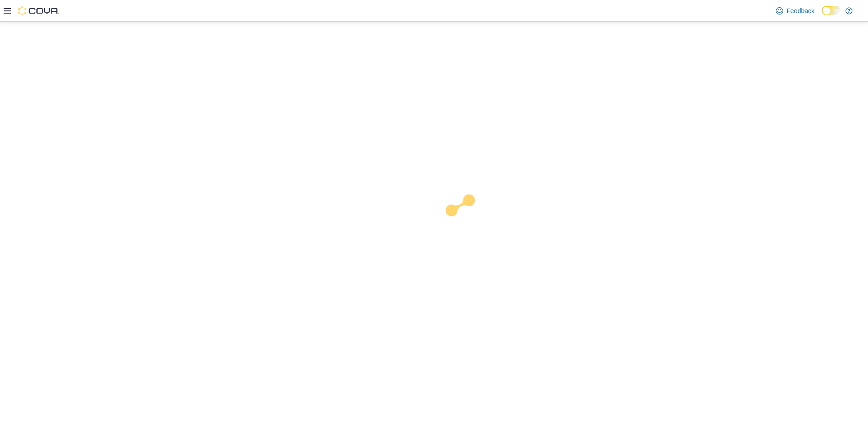  Describe the element at coordinates (795, 11) in the screenshot. I see `a: Feedback` at that location.